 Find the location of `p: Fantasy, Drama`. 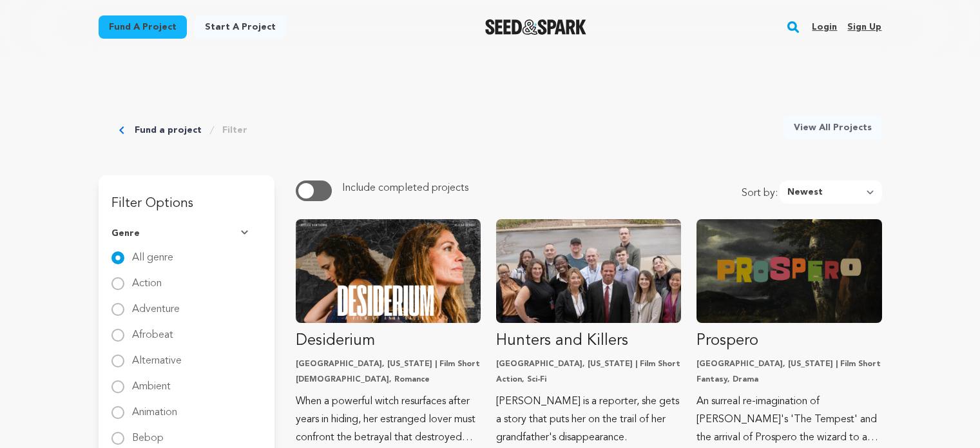

p: Fantasy, Drama is located at coordinates (788, 380).